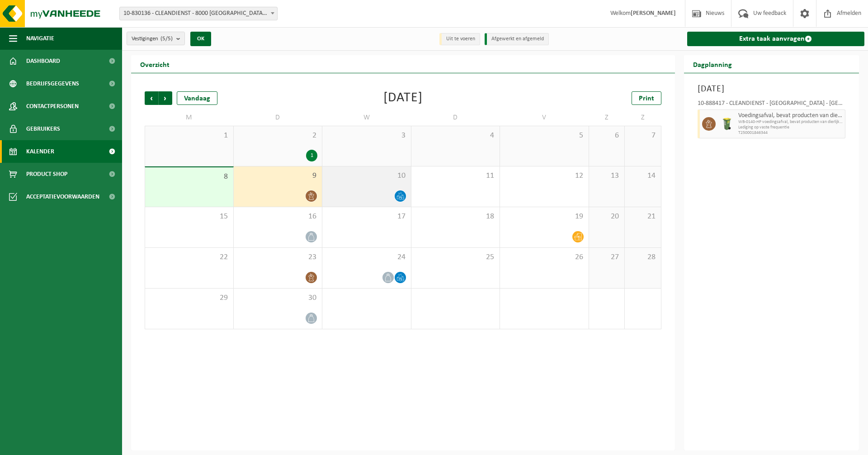  I want to click on span: 7, so click(642, 136).